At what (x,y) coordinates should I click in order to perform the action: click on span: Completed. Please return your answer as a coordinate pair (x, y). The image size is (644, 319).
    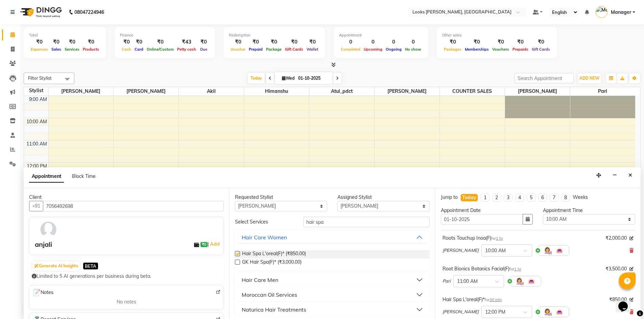
    Looking at the image, I should click on (350, 49).